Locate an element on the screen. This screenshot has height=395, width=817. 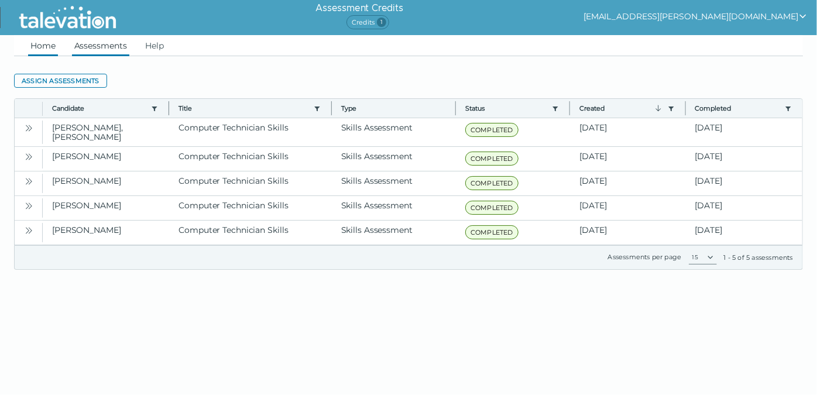
h6: Assessment Credits is located at coordinates (359, 8).